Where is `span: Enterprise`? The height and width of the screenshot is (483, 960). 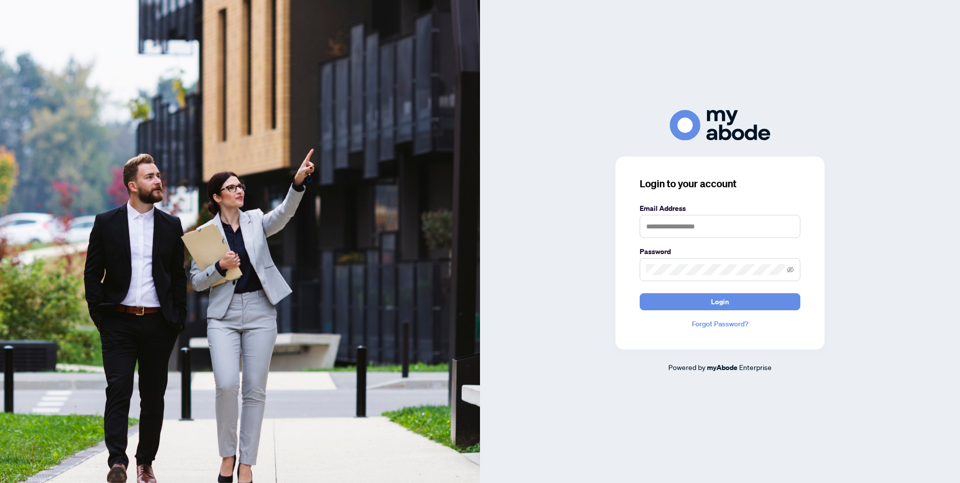 span: Enterprise is located at coordinates (755, 367).